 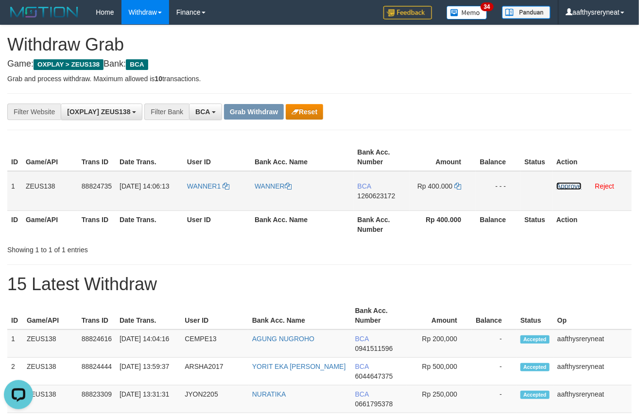 I want to click on img: MOTION_logo.png, so click(x=44, y=12).